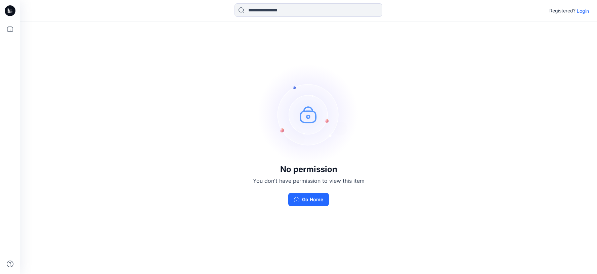 This screenshot has height=274, width=597. Describe the element at coordinates (309, 181) in the screenshot. I see `p: You don't have permission to view this item` at that location.